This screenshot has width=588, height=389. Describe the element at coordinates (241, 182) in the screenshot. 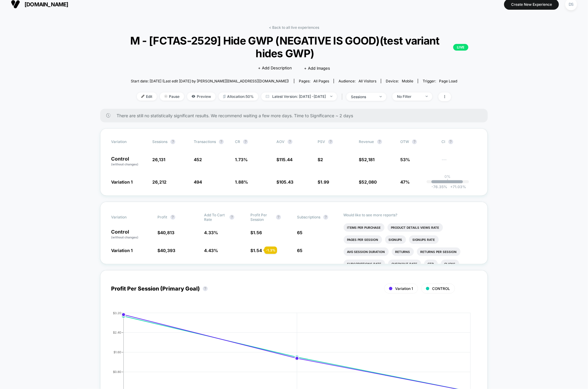

I see `span: 1.88 %` at that location.